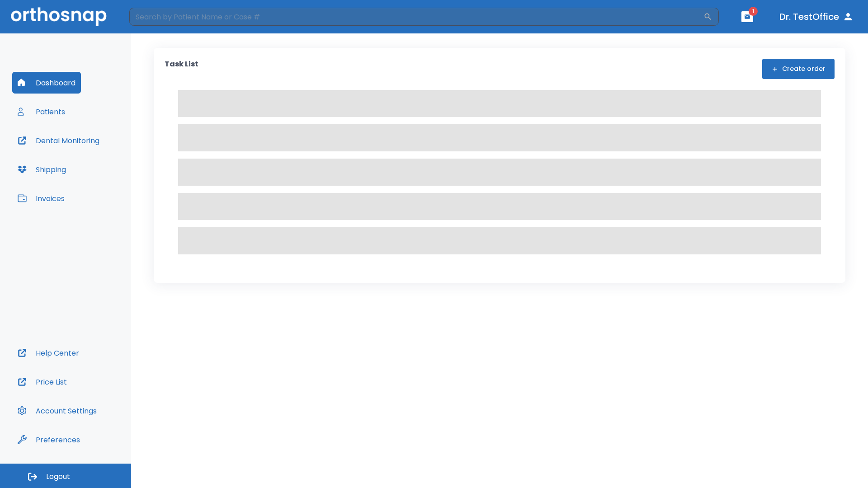 This screenshot has height=488, width=868. I want to click on button: Dr. TestOffice, so click(816, 16).